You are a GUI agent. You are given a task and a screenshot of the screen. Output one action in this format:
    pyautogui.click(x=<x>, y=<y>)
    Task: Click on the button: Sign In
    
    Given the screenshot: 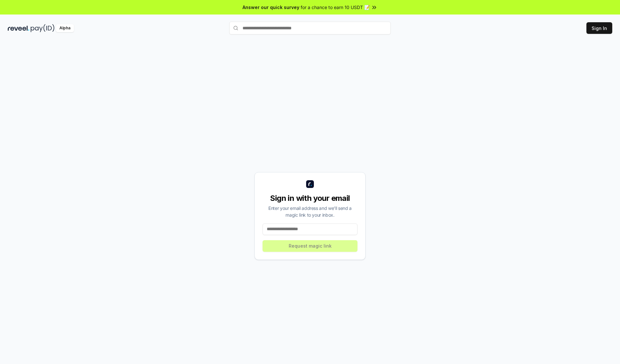 What is the action you would take?
    pyautogui.click(x=600, y=28)
    